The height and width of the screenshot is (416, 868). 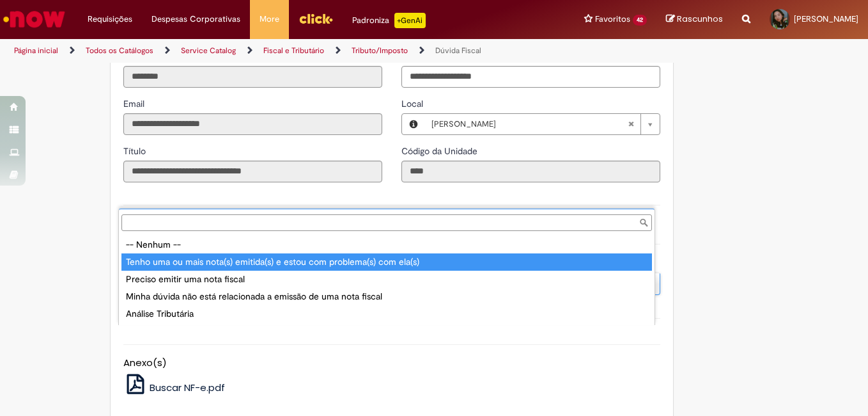 What do you see at coordinates (387, 244) in the screenshot?
I see `div: -- Nenhum --` at bounding box center [387, 244].